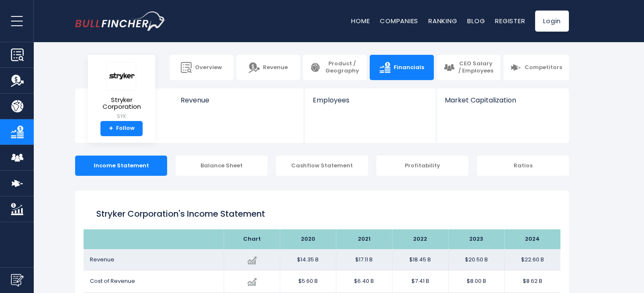 This screenshot has width=644, height=293. Describe the element at coordinates (536, 67) in the screenshot. I see `a: Competitors` at that location.